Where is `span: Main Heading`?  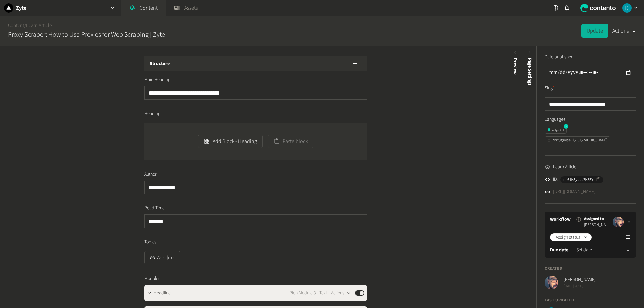
span: Main Heading is located at coordinates (157, 80).